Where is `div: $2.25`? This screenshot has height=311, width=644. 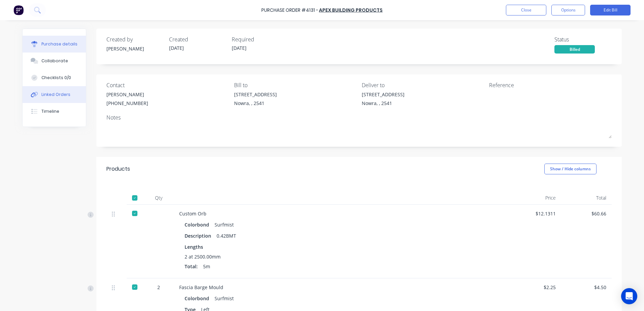 div: $2.25 is located at coordinates (536, 288).